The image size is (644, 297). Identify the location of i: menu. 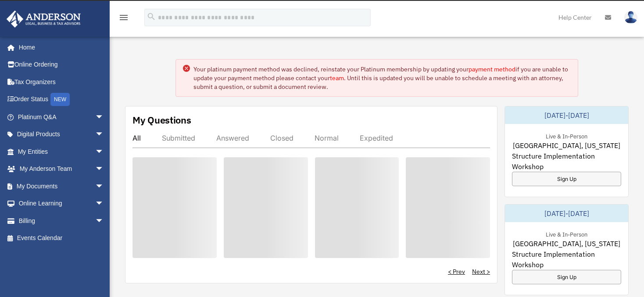
(124, 18).